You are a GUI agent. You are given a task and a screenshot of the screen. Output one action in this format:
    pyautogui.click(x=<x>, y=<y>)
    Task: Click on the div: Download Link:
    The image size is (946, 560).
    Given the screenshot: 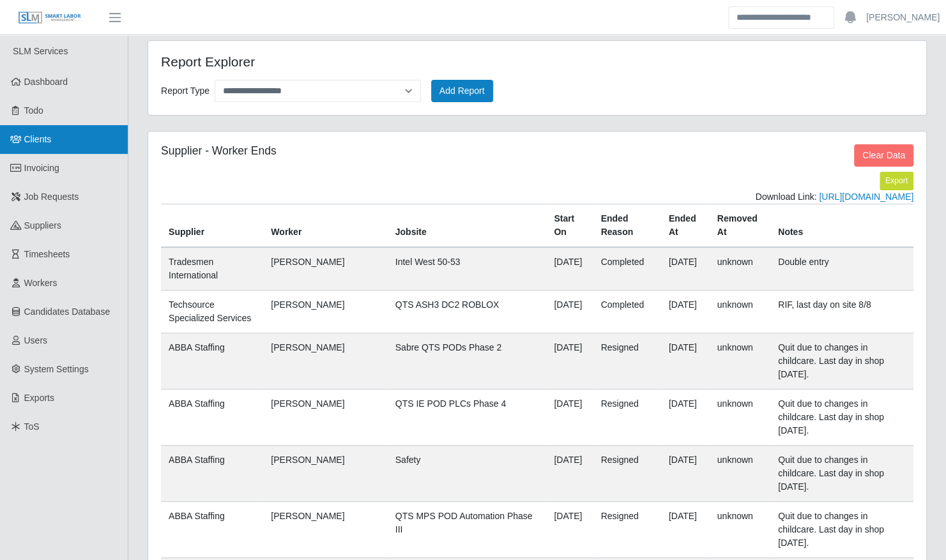 What is the action you would take?
    pyautogui.click(x=537, y=196)
    